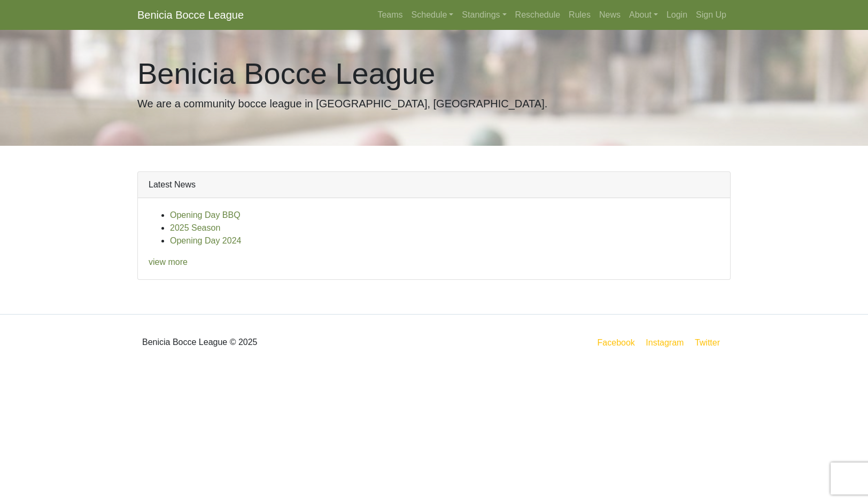  What do you see at coordinates (205, 240) in the screenshot?
I see `a: Opening Day 2024` at bounding box center [205, 240].